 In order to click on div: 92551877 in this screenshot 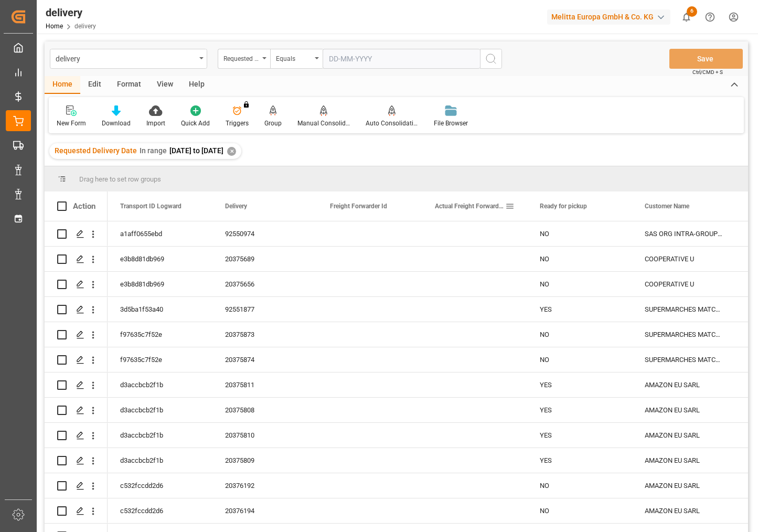, I will do `click(265, 309)`.